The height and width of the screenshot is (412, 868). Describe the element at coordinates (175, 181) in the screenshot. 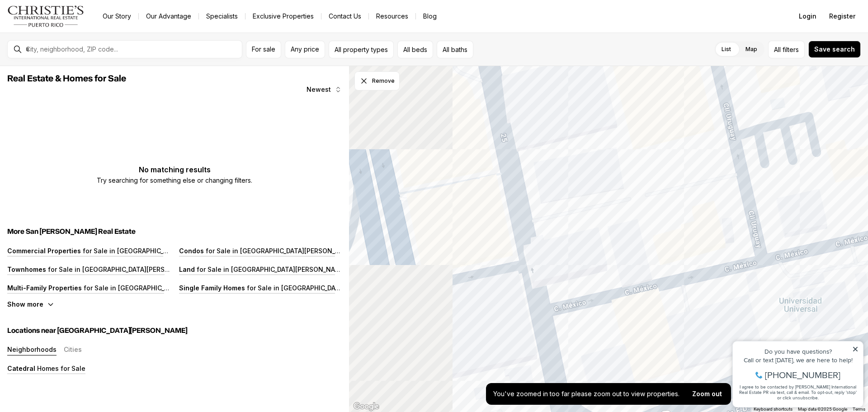

I see `p: Try searching for something else or changing filters.` at that location.